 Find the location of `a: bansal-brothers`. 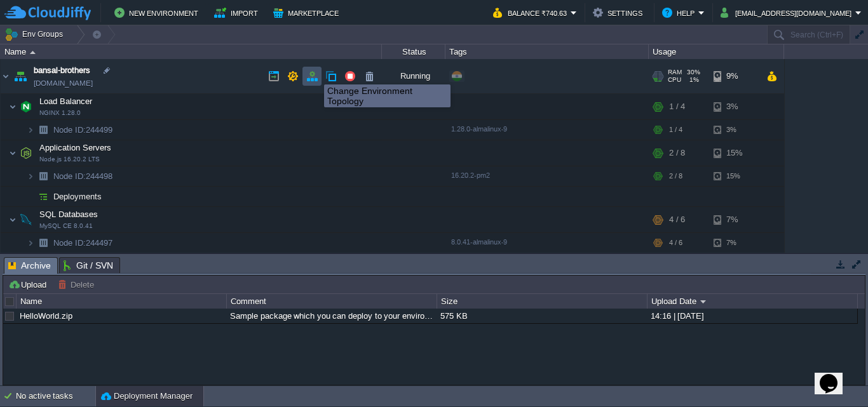

a: bansal-brothers is located at coordinates (62, 70).